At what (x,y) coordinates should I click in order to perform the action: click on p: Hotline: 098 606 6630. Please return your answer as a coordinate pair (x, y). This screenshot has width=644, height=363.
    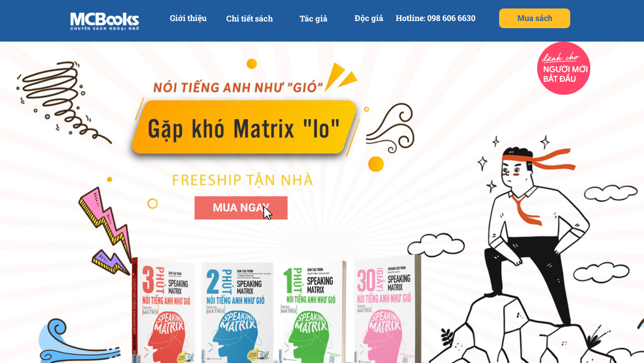
    Looking at the image, I should click on (435, 18).